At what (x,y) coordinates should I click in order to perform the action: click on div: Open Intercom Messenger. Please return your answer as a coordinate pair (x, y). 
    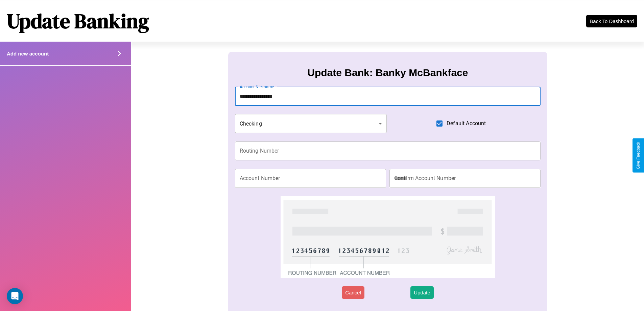
    Looking at the image, I should click on (15, 296).